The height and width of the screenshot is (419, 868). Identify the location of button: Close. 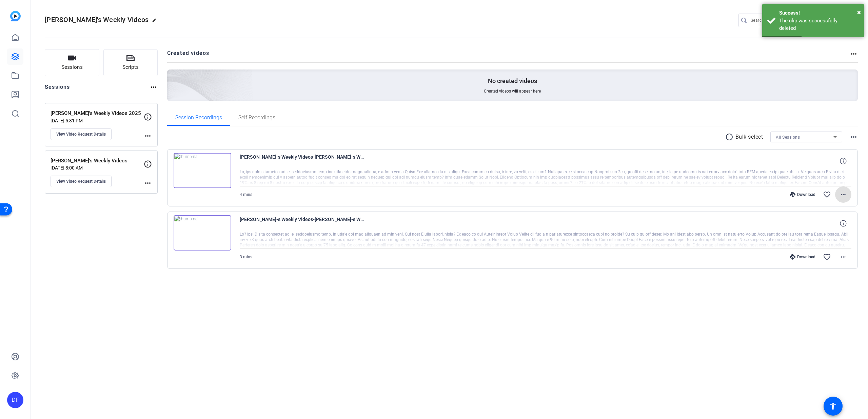
(859, 12).